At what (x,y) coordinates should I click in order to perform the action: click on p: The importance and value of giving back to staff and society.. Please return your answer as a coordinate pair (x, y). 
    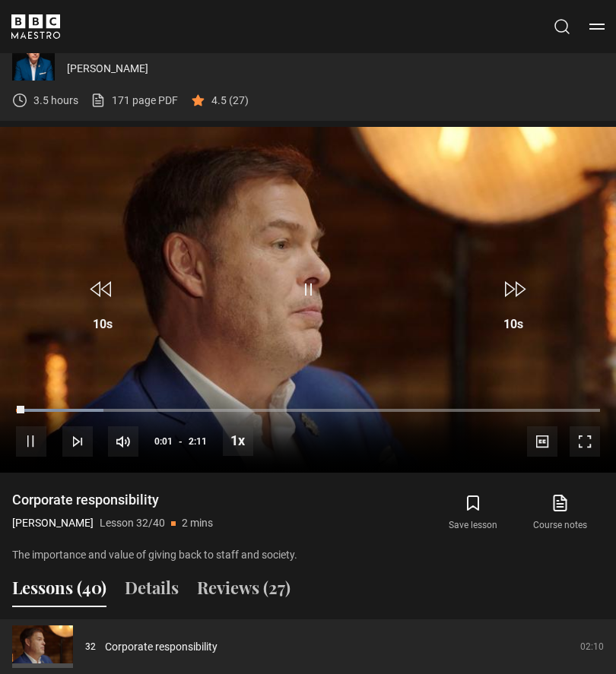
    Looking at the image, I should click on (185, 555).